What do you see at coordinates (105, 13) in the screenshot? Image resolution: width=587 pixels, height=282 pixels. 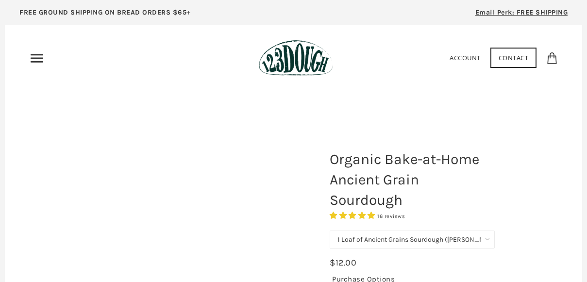 I see `p: FREE GROUND SHIPPING ON BREAD ORDERS $65+` at bounding box center [105, 13].